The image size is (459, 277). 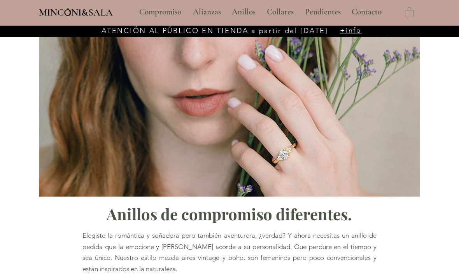 I want to click on a: Pendientes, so click(x=322, y=12).